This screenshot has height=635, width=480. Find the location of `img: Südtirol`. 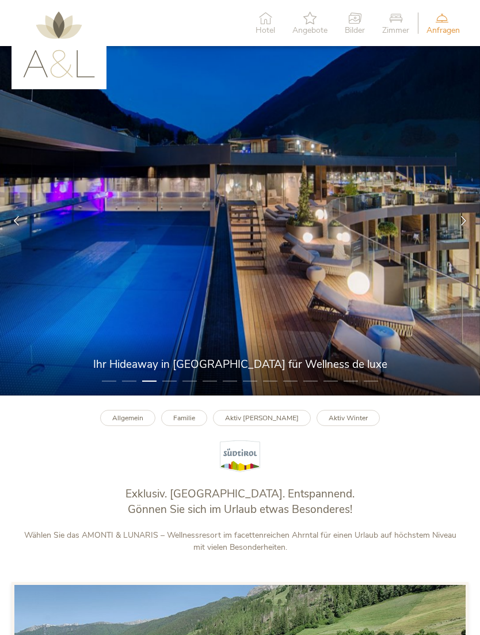

img: Südtirol is located at coordinates (240, 456).